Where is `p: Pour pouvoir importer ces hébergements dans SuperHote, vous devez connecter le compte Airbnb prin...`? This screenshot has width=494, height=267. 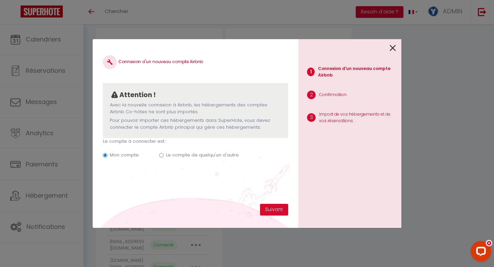
p: Pour pouvoir importer ces hébergements dans SuperHote, vous devez connecter le compte Airbnb prin... is located at coordinates (195, 124).